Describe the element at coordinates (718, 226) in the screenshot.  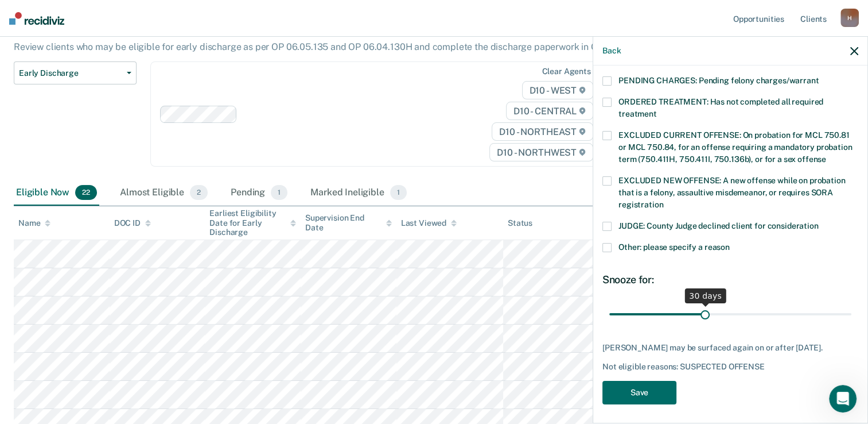
I see `span: JUDGE: County Judge declined client for consideration` at that location.